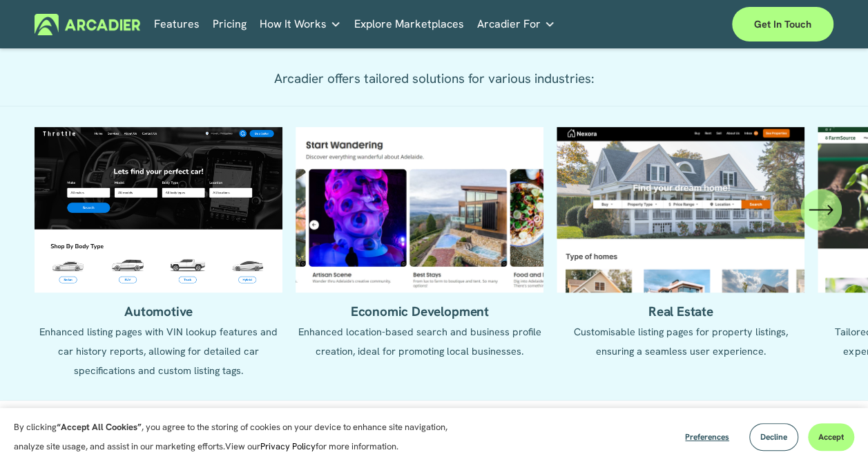 The height and width of the screenshot is (466, 868). What do you see at coordinates (821, 210) in the screenshot?
I see `button: Next` at bounding box center [821, 210].